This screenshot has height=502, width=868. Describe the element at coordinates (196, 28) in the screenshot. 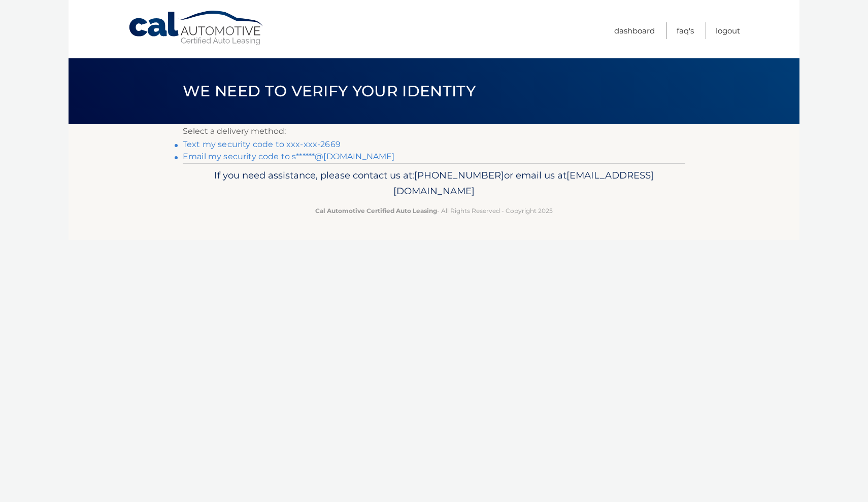

I see `a: Cal Automotive` at that location.